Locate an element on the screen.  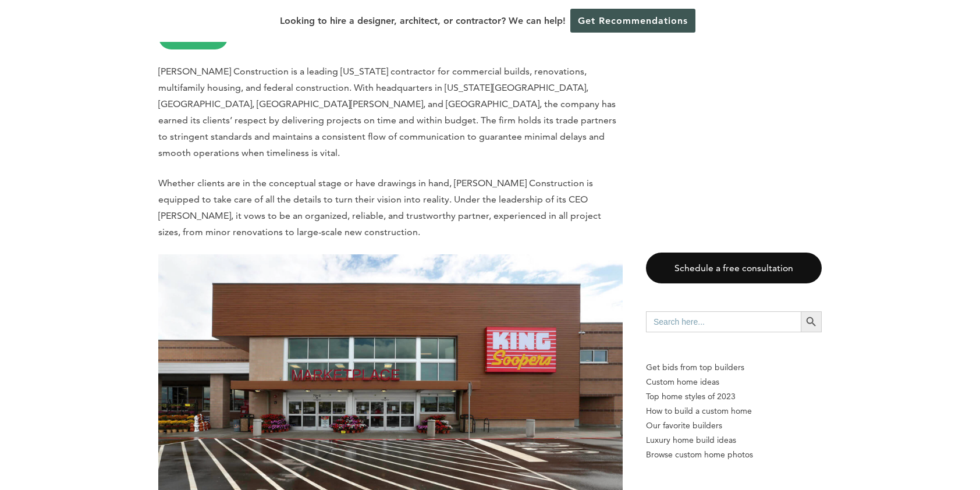
p: Top home styles of 2023 is located at coordinates (734, 397).